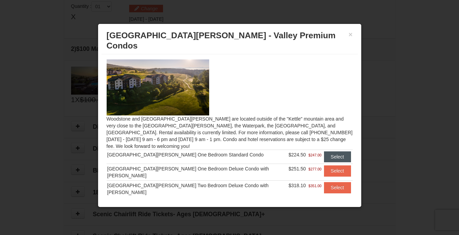 The image size is (459, 235). Describe the element at coordinates (158, 87) in the screenshot. I see `img: 19219041-4-ec11c166.jpg` at that location.